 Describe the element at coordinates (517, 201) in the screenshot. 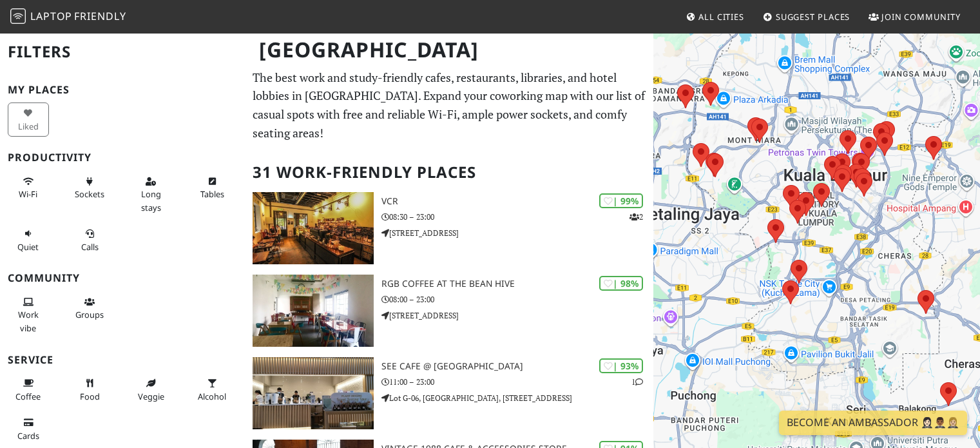

I see `h3: VCR` at that location.